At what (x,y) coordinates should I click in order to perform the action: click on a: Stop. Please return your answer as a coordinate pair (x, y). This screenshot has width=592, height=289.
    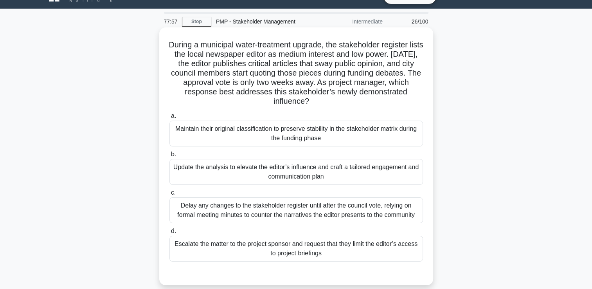
    Looking at the image, I should click on (196, 22).